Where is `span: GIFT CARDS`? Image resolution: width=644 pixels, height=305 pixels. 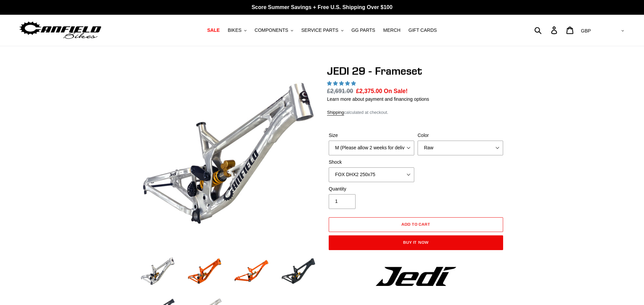 span: GIFT CARDS is located at coordinates (423, 30).